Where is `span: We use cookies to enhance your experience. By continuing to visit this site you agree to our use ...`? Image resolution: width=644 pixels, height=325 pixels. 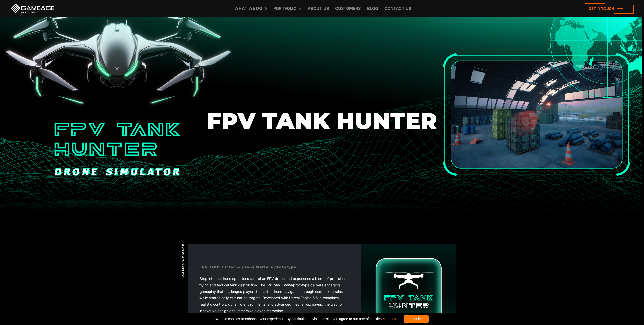
span: We use cookies to enhance your experience. By continuing to visit this site you agree to our use ... is located at coordinates (306, 319).